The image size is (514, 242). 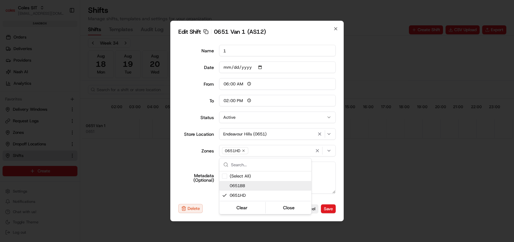 What do you see at coordinates (61, 45) in the screenshot?
I see `input: Clear` at bounding box center [61, 45].